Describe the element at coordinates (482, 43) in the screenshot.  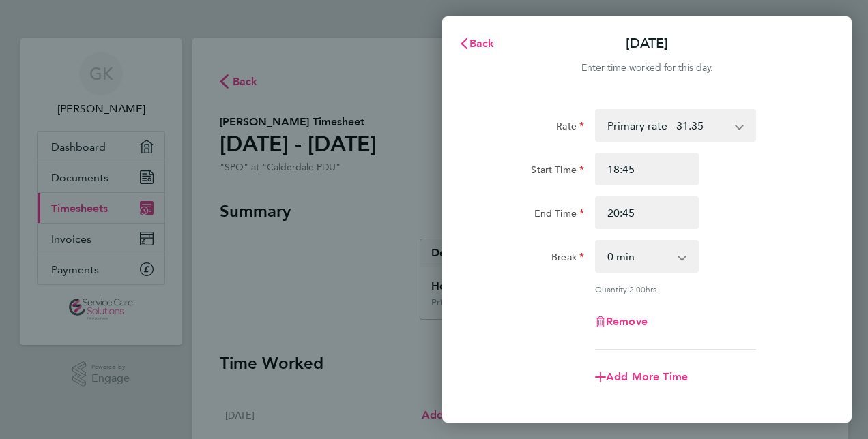
I see `span: Back` at that location.